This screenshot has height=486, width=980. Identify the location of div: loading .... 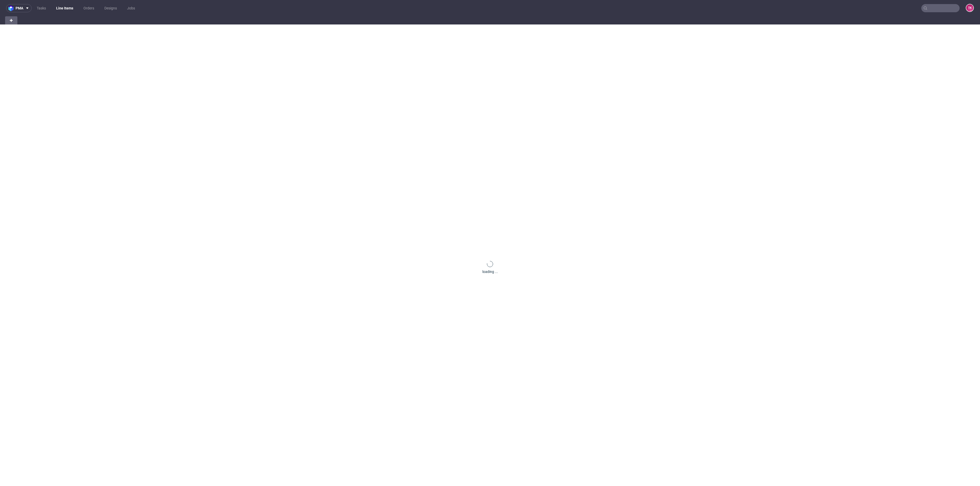
(490, 272).